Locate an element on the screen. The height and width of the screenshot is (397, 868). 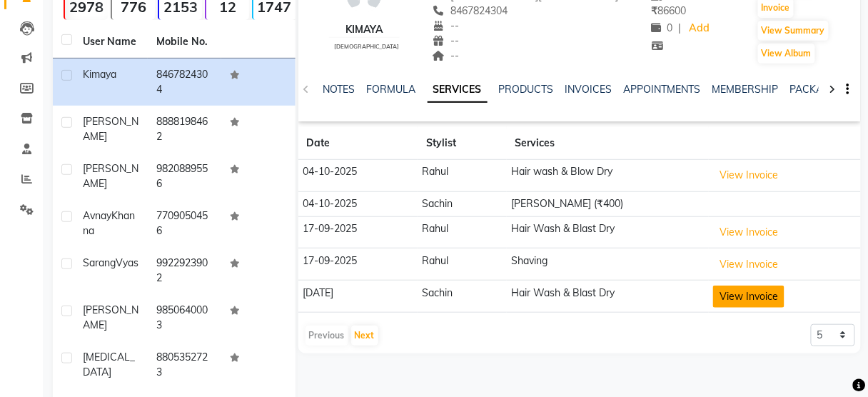
th: Date is located at coordinates (358, 144).